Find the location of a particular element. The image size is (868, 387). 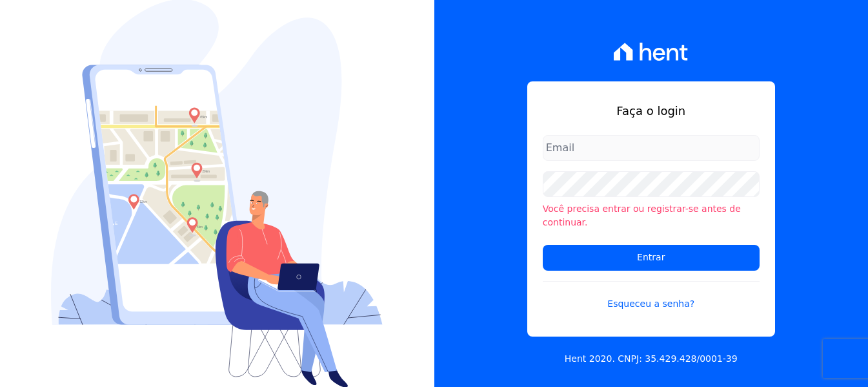

a: Esqueceu a senha? is located at coordinates (651, 296).